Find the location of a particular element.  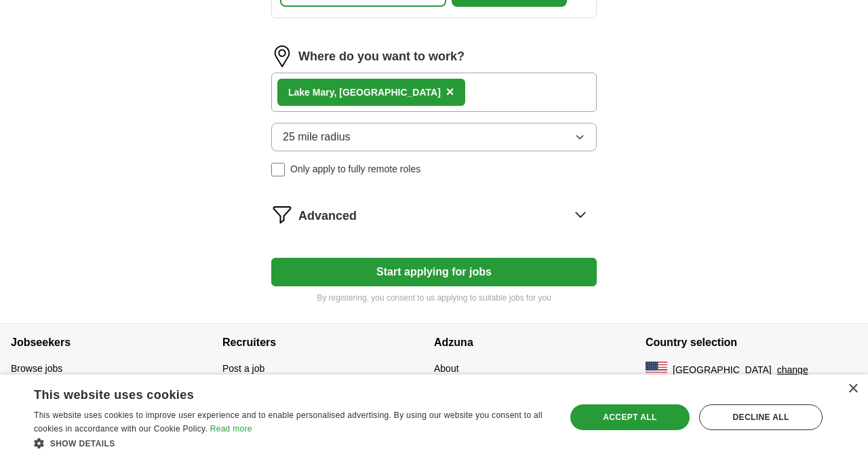

a: Browse jobs is located at coordinates (36, 368).